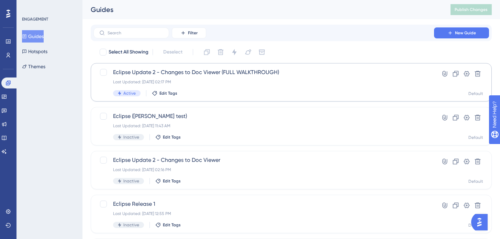  What do you see at coordinates (33, 36) in the screenshot?
I see `button: Guides` at bounding box center [33, 36].